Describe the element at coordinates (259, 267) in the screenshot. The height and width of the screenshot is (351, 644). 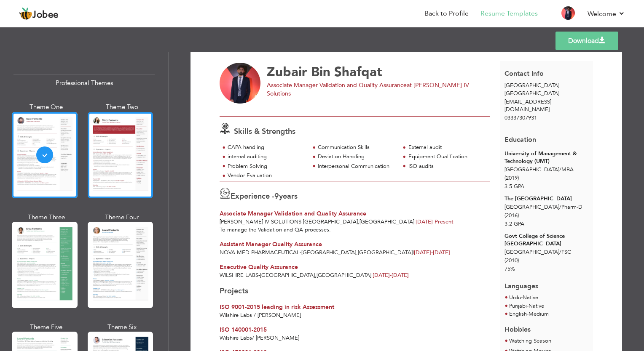
I see `span: Executive Quality Assurance` at that location.